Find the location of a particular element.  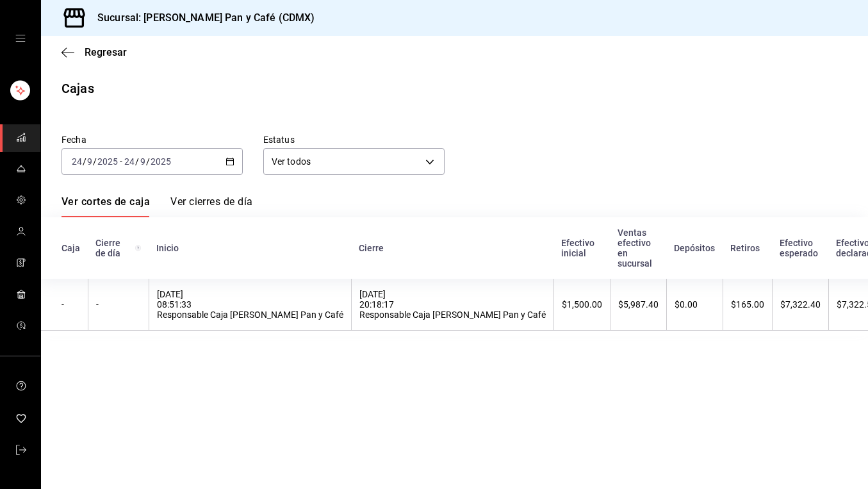

button: Regresar is located at coordinates (94, 52).